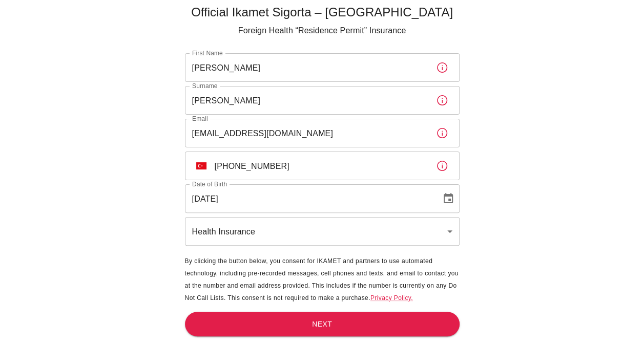 The width and height of the screenshot is (644, 345). Describe the element at coordinates (309, 199) in the screenshot. I see `input: DD/MM/YYYY` at that location.